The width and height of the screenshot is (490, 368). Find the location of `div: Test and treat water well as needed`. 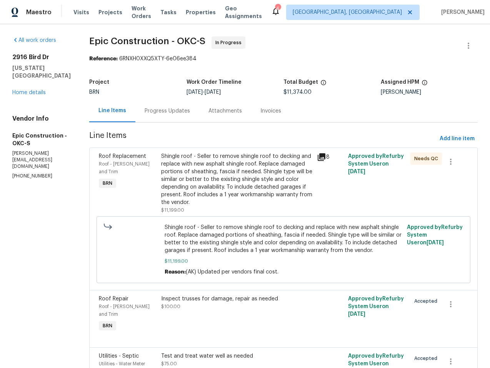

div: Test and treat water well as needed is located at coordinates (236, 356).